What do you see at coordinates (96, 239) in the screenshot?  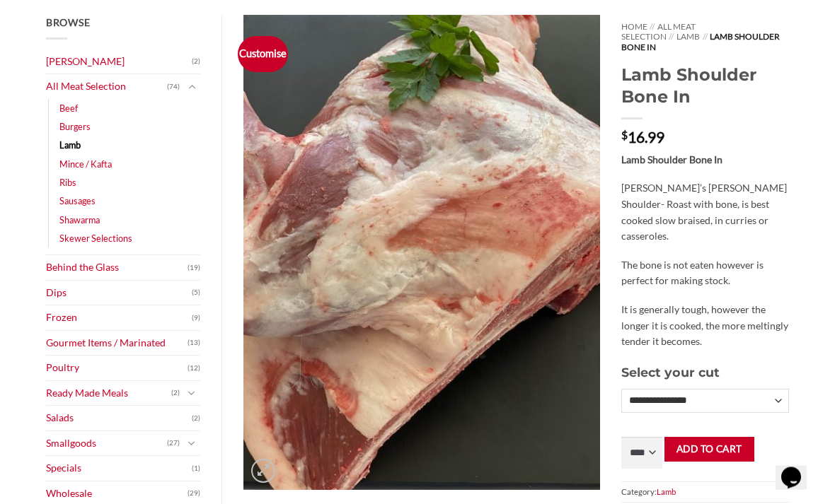 I see `a: Skewer Selections` at bounding box center [96, 239].